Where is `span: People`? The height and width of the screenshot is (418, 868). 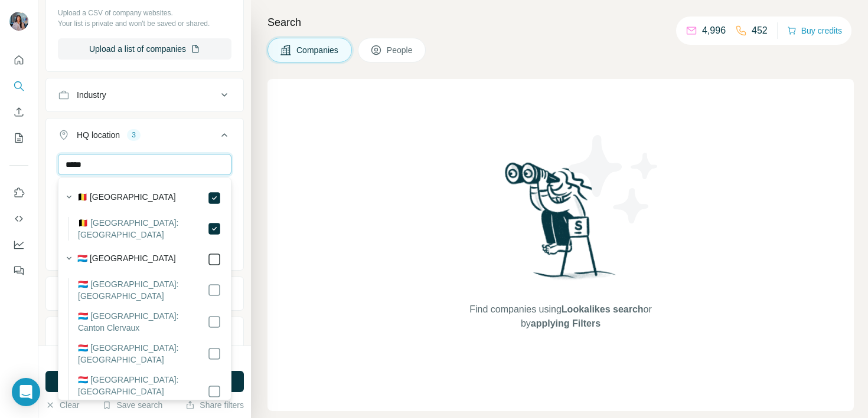 span: People is located at coordinates (400, 50).